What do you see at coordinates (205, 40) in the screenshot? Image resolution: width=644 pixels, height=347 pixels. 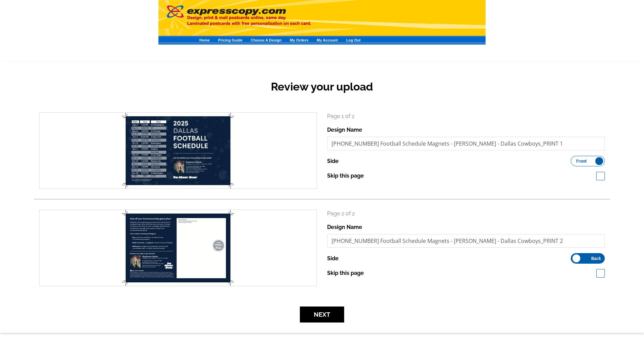 I see `a: Home` at bounding box center [205, 40].